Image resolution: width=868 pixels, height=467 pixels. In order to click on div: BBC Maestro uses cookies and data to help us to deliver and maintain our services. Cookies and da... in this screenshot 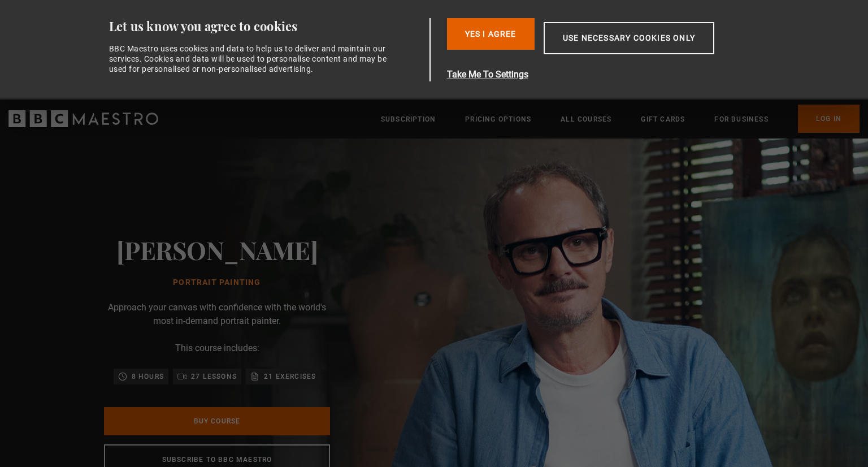, I will do `click(251, 59)`.